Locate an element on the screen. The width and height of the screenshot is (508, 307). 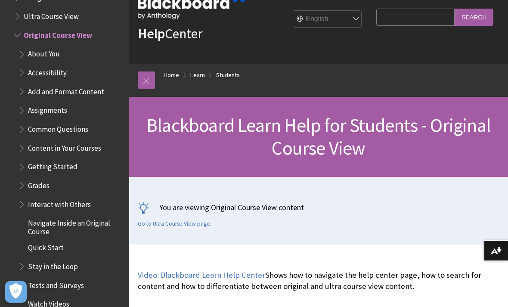
button: Open Preferences is located at coordinates (16, 292).